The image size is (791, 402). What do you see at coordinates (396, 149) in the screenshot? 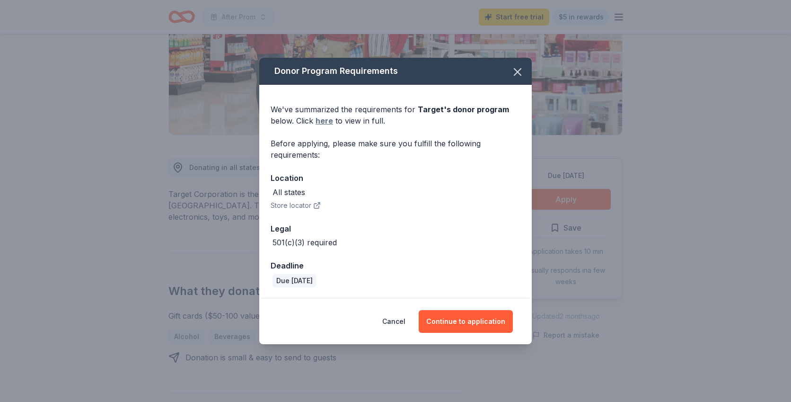
I see `div: Before applying, please make sure you fulfill the following requirements:` at bounding box center [396, 149].